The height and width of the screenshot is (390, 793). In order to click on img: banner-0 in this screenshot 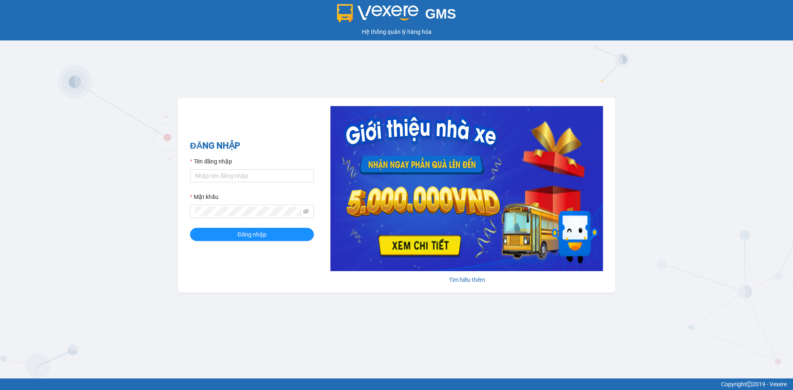, I will do `click(466, 189)`.